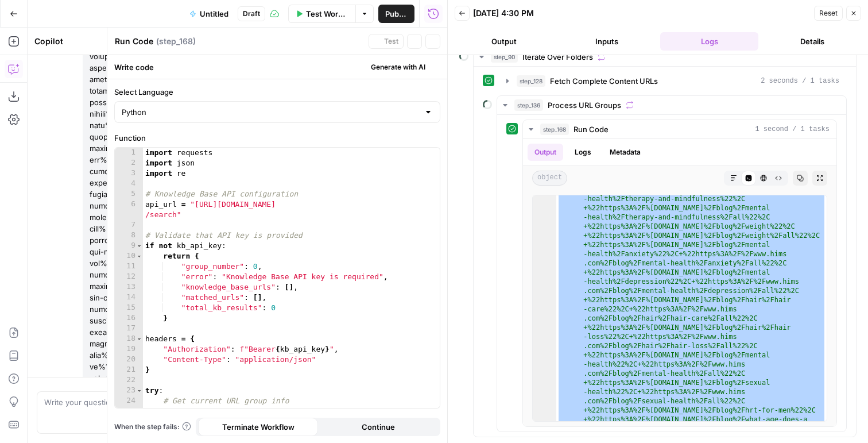 This screenshot has width=868, height=443. I want to click on div: 17, so click(129, 329).